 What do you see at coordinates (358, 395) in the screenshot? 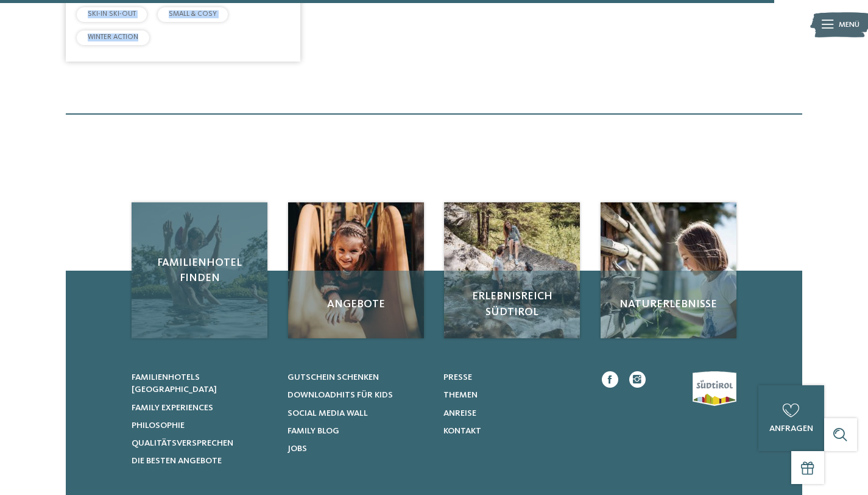
I see `a: Downloadhits für Kids` at bounding box center [358, 395].